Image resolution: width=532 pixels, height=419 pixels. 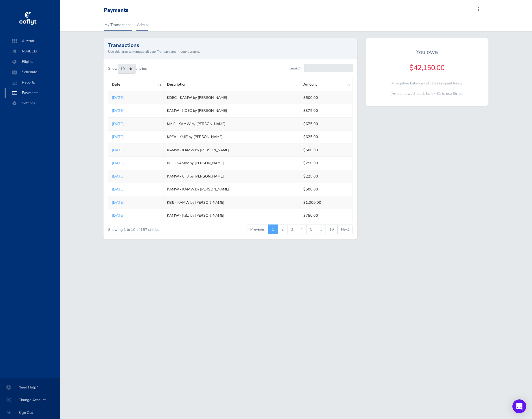 What do you see at coordinates (231, 85) in the screenshot?
I see `th: Description: activate to sort column ascending` at bounding box center [231, 85].